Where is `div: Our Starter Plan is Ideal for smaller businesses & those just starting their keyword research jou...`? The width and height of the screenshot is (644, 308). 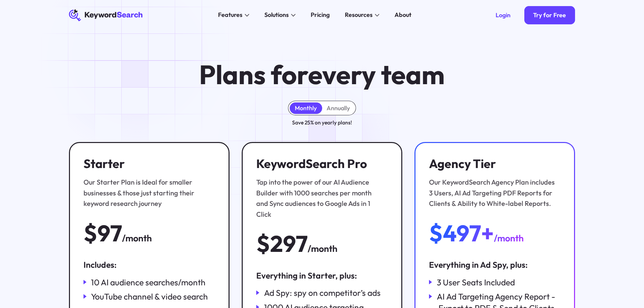 div: Our Starter Plan is Ideal for smaller businesses & those just starting their keyword research jou... is located at coordinates (147, 192).